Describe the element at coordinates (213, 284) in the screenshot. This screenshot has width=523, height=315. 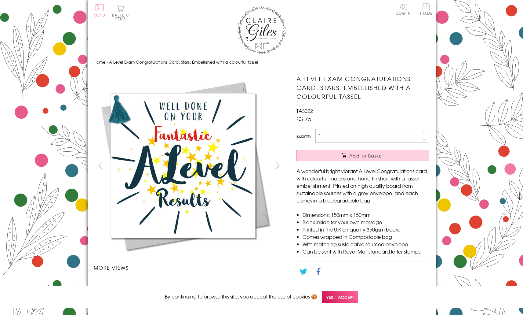
I see `li: Carousel Page 3` at that location.